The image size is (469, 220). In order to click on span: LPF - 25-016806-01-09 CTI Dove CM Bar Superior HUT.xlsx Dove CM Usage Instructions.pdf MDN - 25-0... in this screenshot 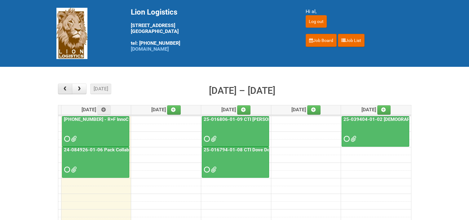, I will do `click(213, 139)`.